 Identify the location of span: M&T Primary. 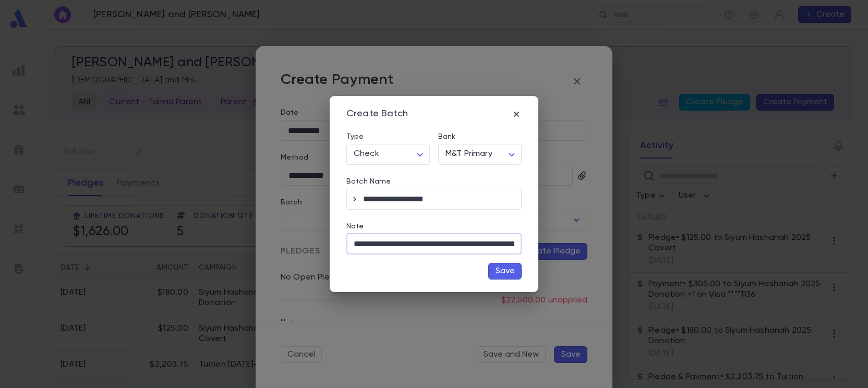
(469, 154).